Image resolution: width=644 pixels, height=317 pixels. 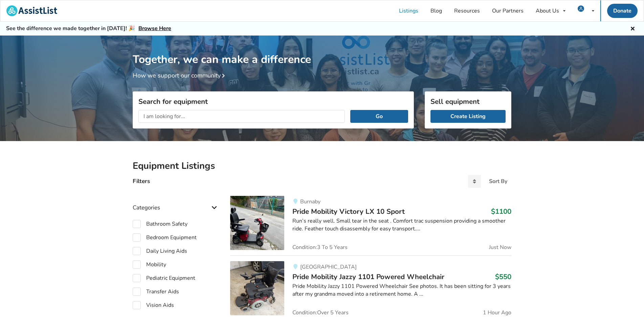 What do you see at coordinates (164, 238) in the screenshot?
I see `label: Bedroom Equipment` at bounding box center [164, 238].